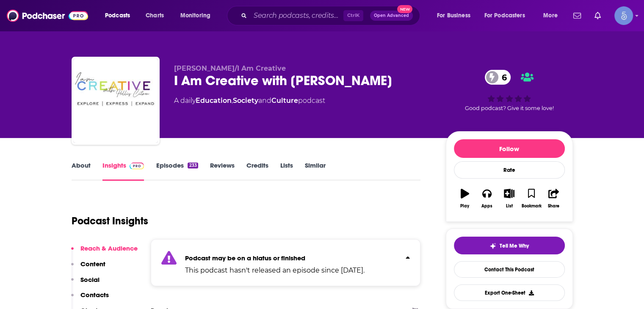 This screenshot has width=644, height=309. What do you see at coordinates (284, 100) in the screenshot?
I see `a: Culture` at bounding box center [284, 100].